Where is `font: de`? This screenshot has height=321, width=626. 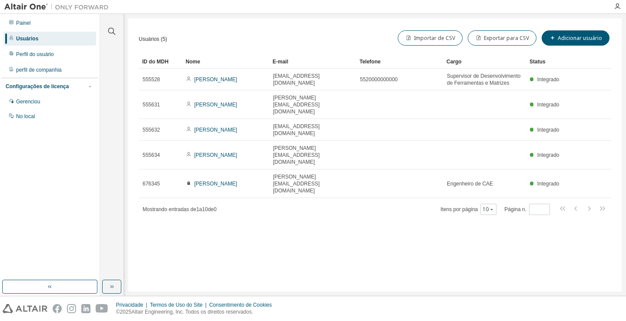
font: de is located at coordinates (210, 210).